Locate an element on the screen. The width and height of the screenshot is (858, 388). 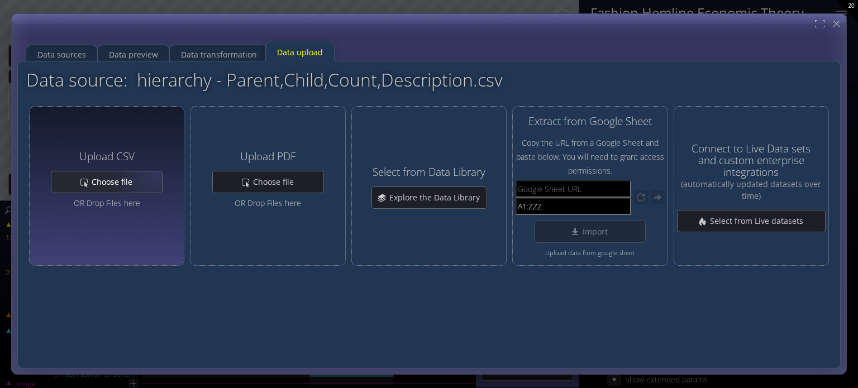
input: Google Sheet URL is located at coordinates (573, 189).